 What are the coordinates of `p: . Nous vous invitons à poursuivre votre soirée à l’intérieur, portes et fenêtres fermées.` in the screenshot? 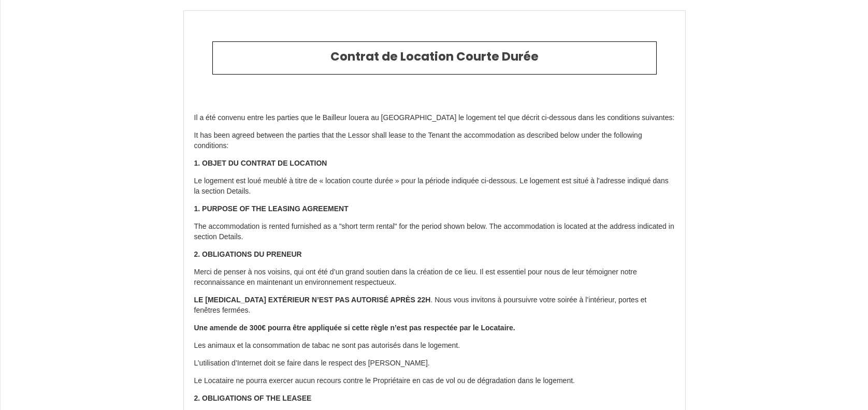 It's located at (435, 306).